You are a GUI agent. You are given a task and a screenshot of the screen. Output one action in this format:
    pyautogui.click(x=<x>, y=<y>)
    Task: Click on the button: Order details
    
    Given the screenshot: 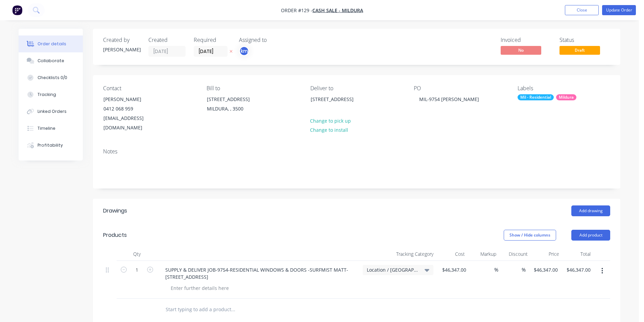 What is the action you would take?
    pyautogui.click(x=51, y=44)
    